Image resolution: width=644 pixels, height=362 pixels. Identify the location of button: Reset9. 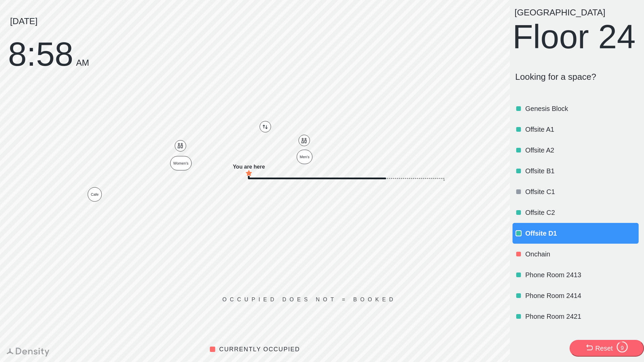
(607, 348).